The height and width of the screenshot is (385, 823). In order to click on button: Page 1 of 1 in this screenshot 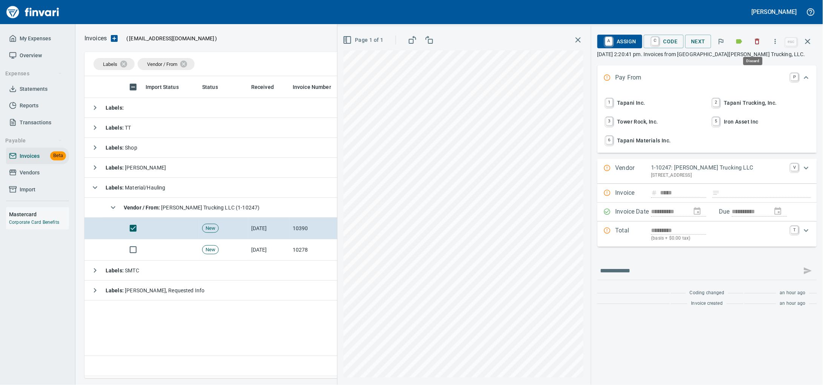, I will do `click(364, 40)`.